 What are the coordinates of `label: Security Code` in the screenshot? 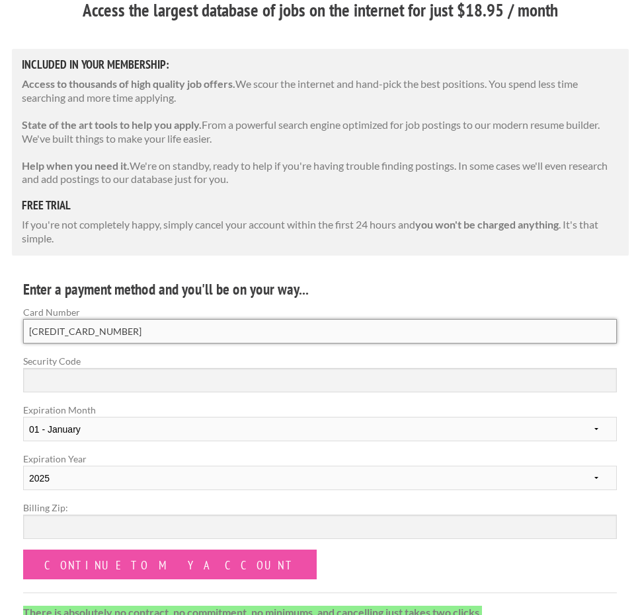 It's located at (320, 361).